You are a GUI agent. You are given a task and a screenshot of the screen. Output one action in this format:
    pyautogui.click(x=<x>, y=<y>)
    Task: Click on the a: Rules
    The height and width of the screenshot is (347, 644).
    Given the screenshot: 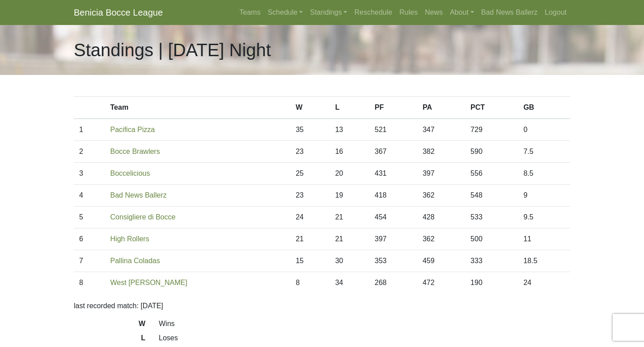 What is the action you would take?
    pyautogui.click(x=408, y=13)
    